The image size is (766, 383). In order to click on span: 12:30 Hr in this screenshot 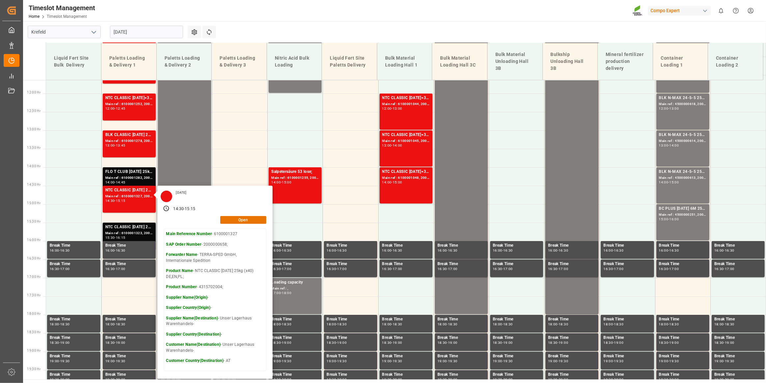, I will do `click(34, 111)`.